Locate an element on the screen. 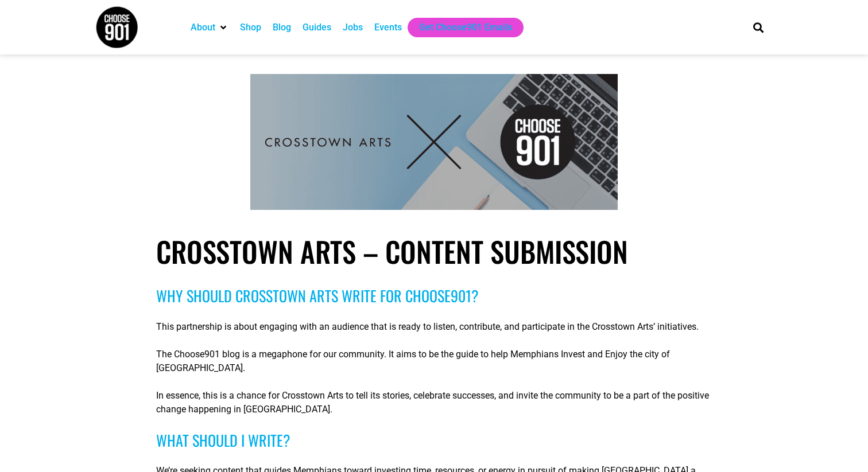 This screenshot has width=868, height=472. img: Crosstown Arts and Choose901 logos on a background featuring a partial view of a laptop and notep... is located at coordinates (434, 142).